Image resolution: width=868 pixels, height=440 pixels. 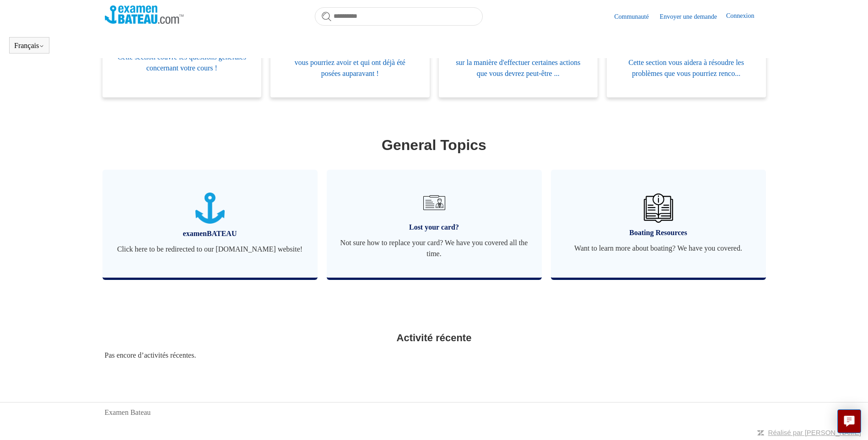 What do you see at coordinates (210, 208) in the screenshot?
I see `img: 01JTNN85WSQ5FQ6HNXPDSZ7SRA` at bounding box center [210, 208].